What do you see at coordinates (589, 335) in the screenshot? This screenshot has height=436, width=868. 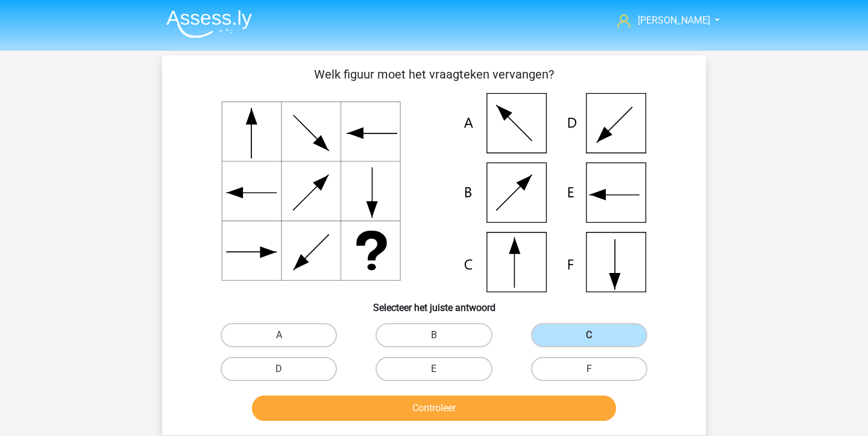 I see `label: C` at bounding box center [589, 335].